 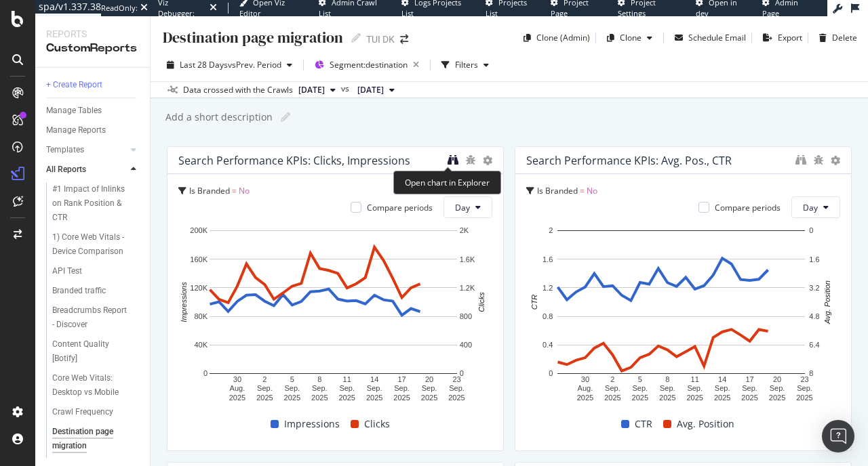 I want to click on div: Add a short description, so click(x=218, y=117).